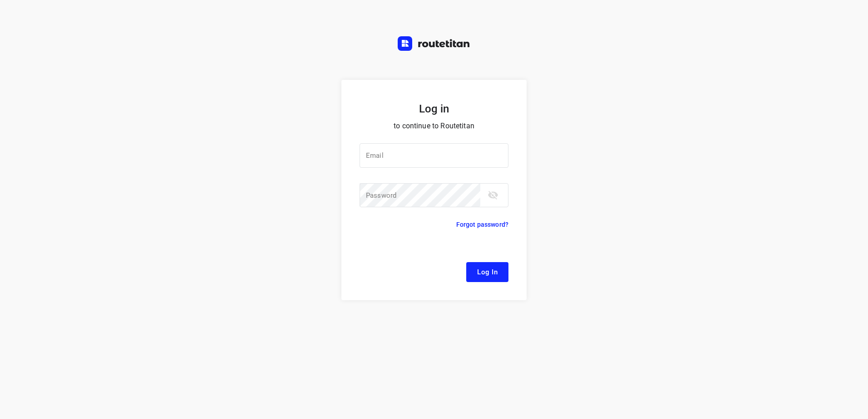 The image size is (868, 419). Describe the element at coordinates (487, 272) in the screenshot. I see `button: Log In` at that location.